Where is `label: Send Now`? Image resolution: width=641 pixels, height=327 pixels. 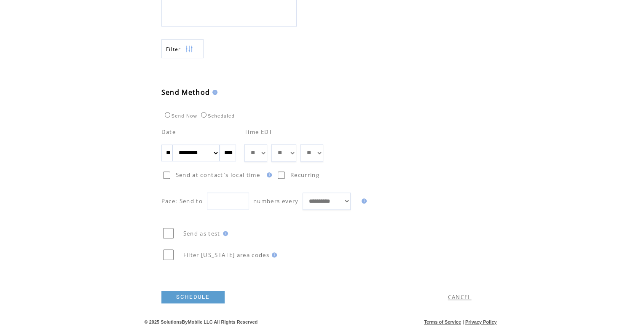 label: Send Now is located at coordinates (180, 116).